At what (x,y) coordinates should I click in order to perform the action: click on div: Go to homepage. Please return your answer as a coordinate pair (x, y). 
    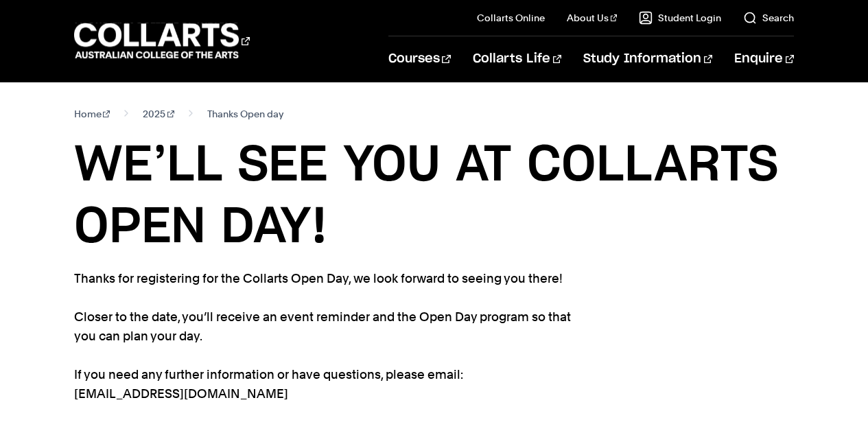
    Looking at the image, I should click on (162, 40).